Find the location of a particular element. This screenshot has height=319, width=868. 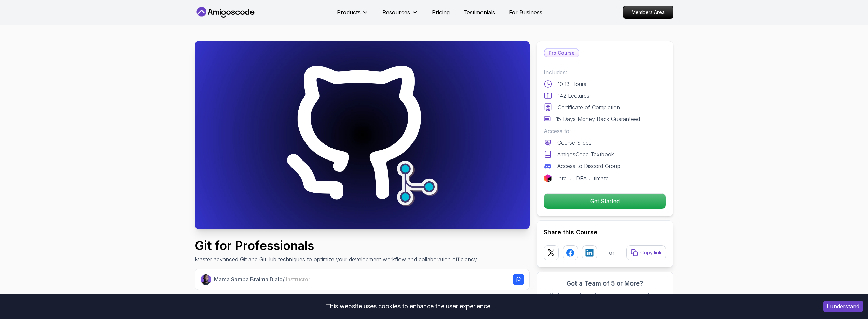

img: Nelson Djalo is located at coordinates (206, 279).